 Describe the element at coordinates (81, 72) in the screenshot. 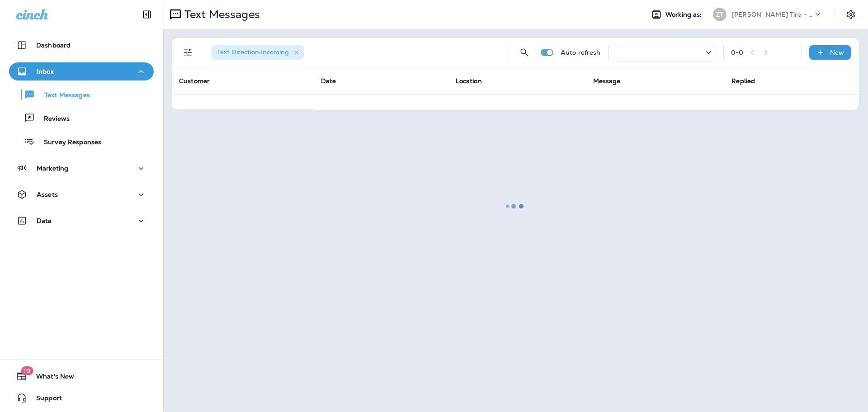

I see `button: Inbox` at that location.